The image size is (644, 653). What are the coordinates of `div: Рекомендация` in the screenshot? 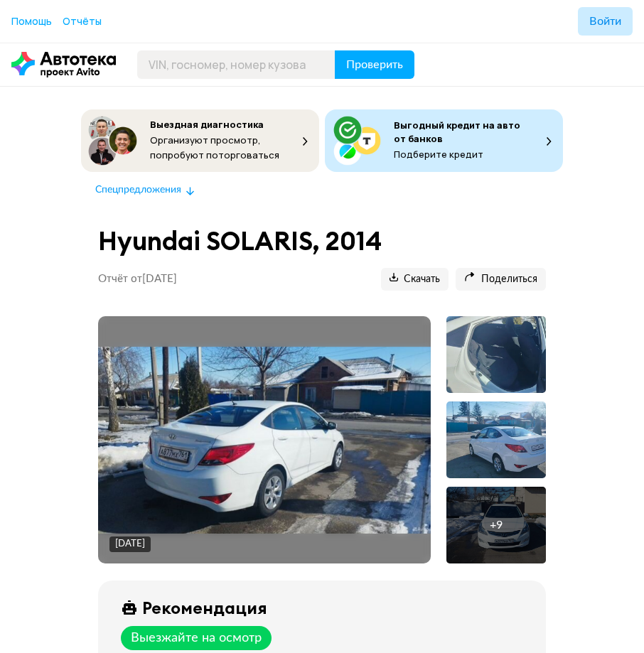 It's located at (205, 608).